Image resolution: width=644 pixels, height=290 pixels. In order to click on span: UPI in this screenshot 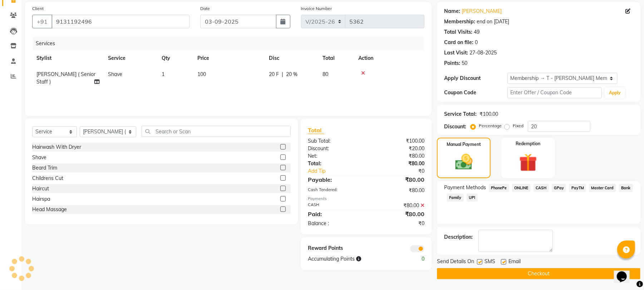, I will do `click(472, 197)`.